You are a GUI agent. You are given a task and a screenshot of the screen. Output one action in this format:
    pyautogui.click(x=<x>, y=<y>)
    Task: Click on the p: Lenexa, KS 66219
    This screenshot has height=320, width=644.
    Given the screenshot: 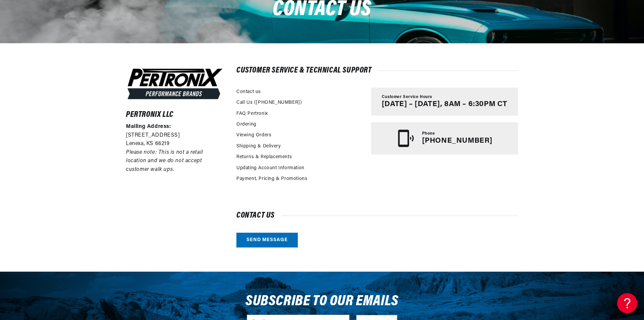 What is the action you would take?
    pyautogui.click(x=175, y=144)
    